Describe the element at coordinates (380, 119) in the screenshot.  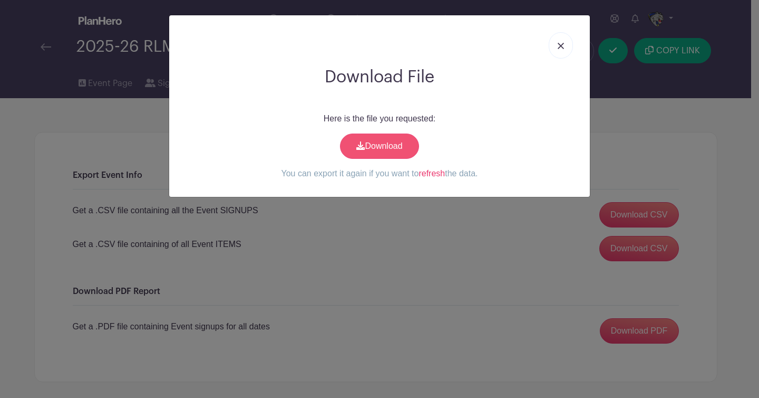
I see `p: Here is the file you requested:` at that location.